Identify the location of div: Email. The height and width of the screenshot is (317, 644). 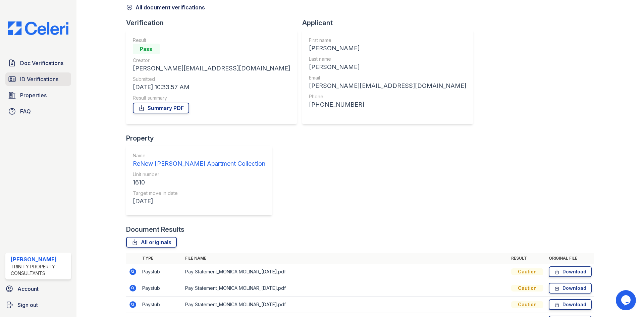
(387, 78).